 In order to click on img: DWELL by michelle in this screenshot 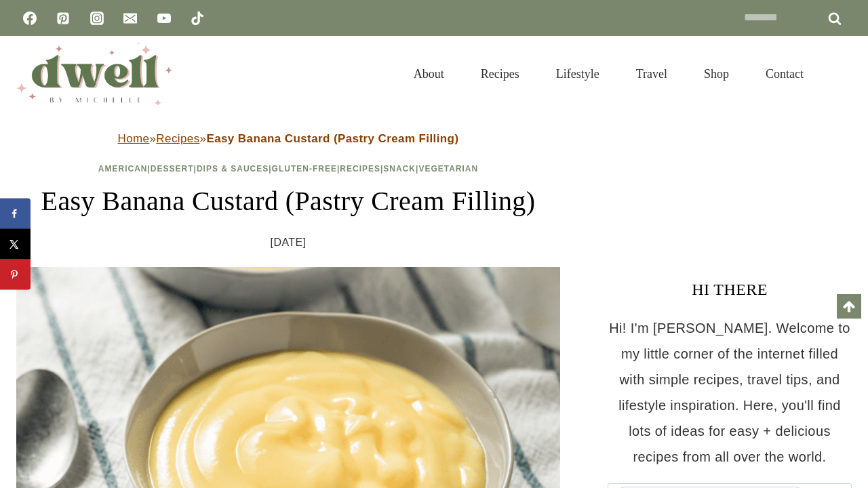, I will do `click(95, 74)`.